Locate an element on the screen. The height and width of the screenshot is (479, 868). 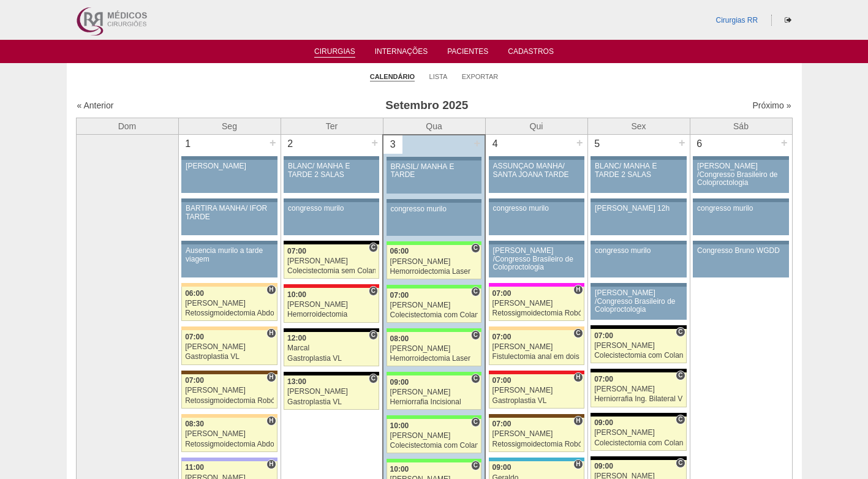
th: Seg is located at coordinates (229, 126).